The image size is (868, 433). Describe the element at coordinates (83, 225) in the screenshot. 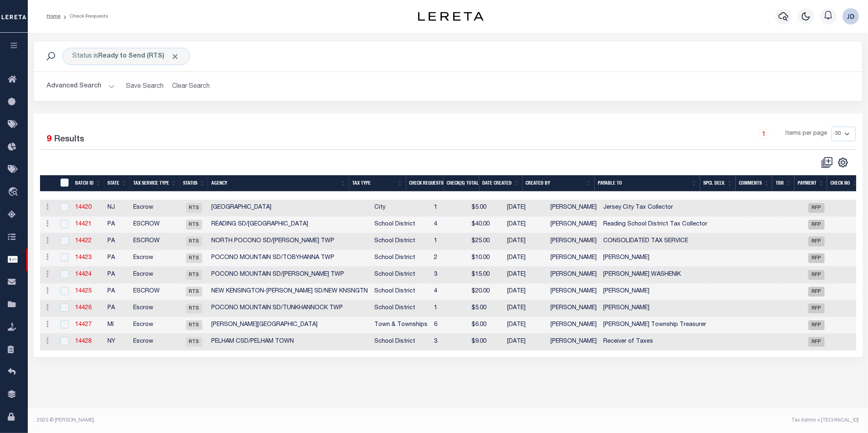

I see `a: 14421` at that location.